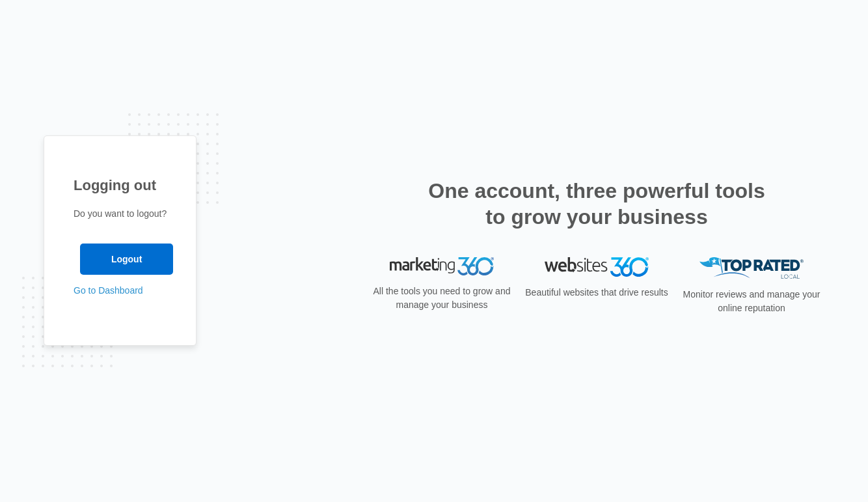 The height and width of the screenshot is (502, 868). What do you see at coordinates (108, 290) in the screenshot?
I see `a: Go to Dashboard` at bounding box center [108, 290].